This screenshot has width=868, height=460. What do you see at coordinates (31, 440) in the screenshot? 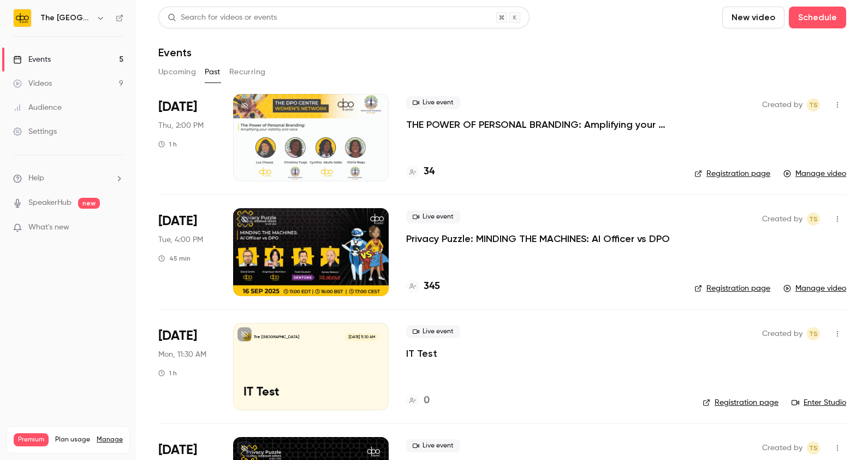
I see `span: Premium` at bounding box center [31, 440].